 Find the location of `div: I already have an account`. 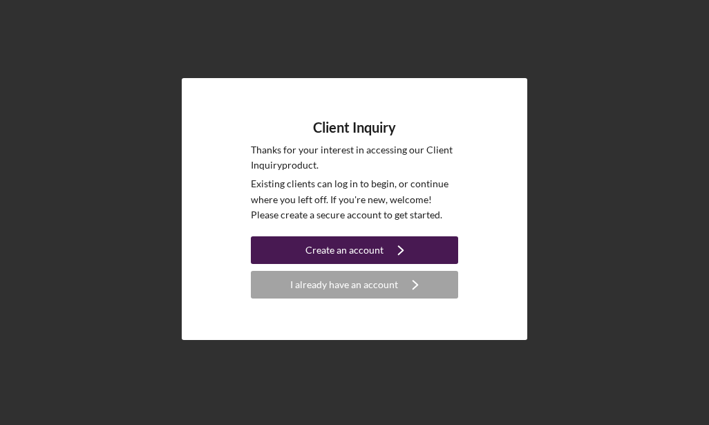

div: I already have an account is located at coordinates (344, 285).